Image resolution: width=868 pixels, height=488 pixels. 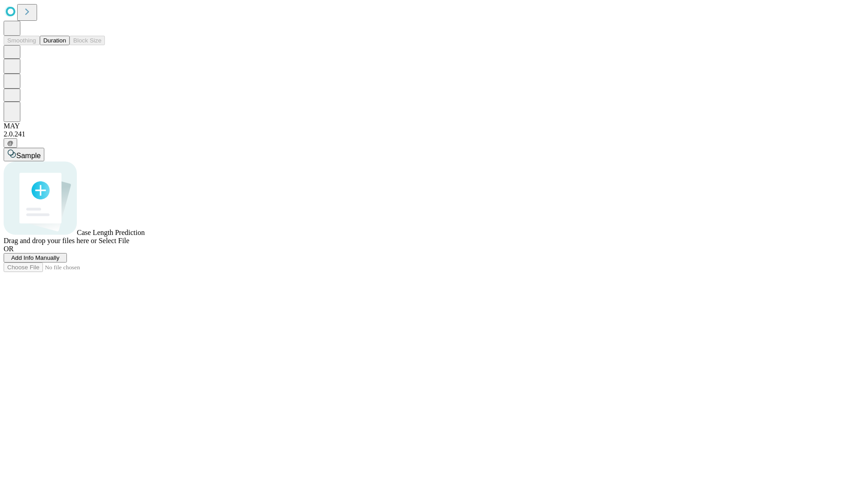 I want to click on span: Sample, so click(x=29, y=156).